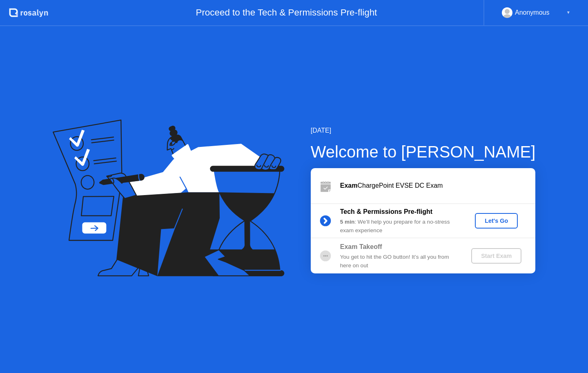 The image size is (588, 373). I want to click on button: Start Exam, so click(496, 256).